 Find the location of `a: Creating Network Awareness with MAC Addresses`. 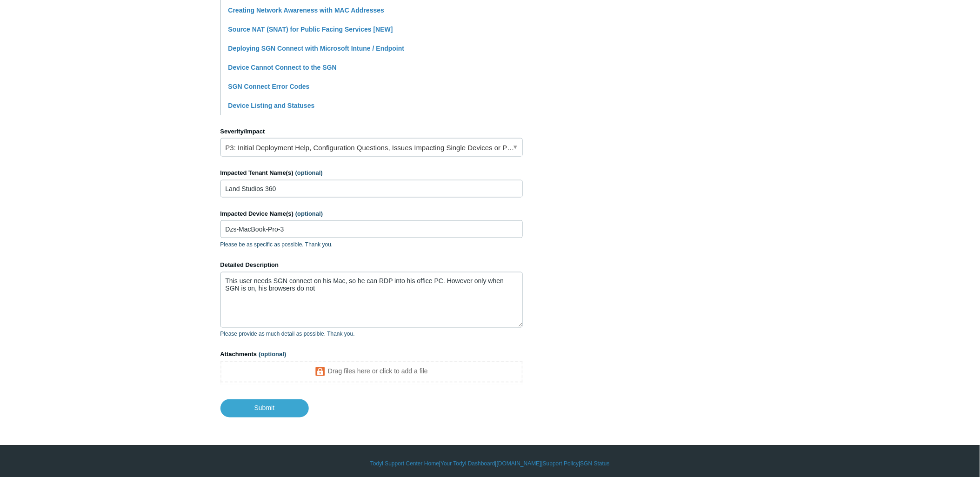

a: Creating Network Awareness with MAC Addresses is located at coordinates (306, 10).